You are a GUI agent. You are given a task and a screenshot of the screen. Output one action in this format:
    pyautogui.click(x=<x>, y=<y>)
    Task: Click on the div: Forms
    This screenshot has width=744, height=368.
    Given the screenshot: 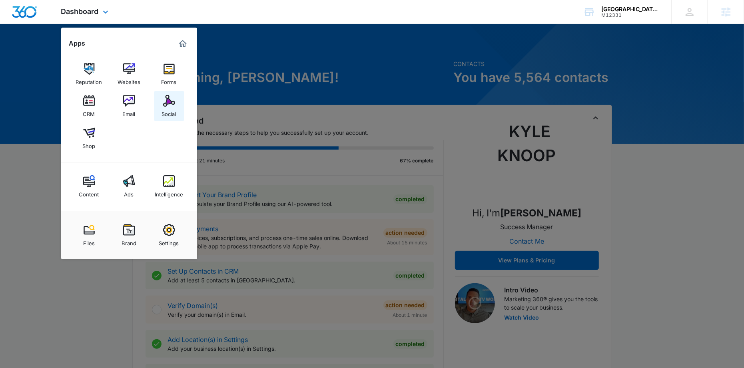 What is the action you would take?
    pyautogui.click(x=169, y=80)
    